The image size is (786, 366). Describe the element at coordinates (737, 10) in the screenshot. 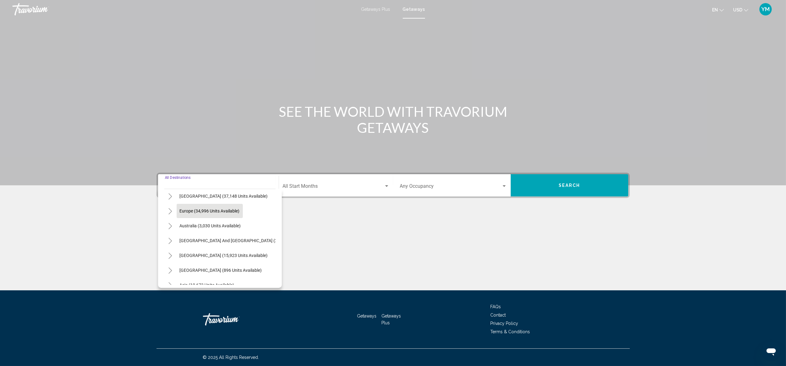

I see `span: USD` at that location.